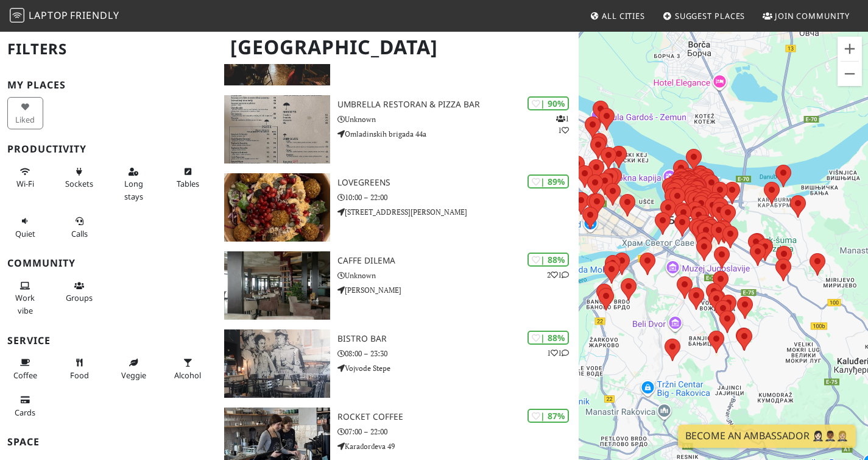 Image resolution: width=868 pixels, height=460 pixels. I want to click on h3: LoveGreens, so click(458, 182).